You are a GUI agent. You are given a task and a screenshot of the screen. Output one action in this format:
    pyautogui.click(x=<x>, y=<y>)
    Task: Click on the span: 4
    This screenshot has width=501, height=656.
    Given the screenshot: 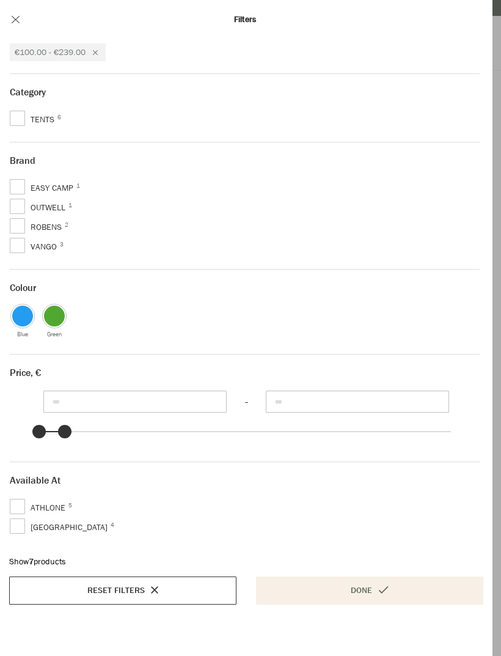 What is the action you would take?
    pyautogui.click(x=163, y=524)
    